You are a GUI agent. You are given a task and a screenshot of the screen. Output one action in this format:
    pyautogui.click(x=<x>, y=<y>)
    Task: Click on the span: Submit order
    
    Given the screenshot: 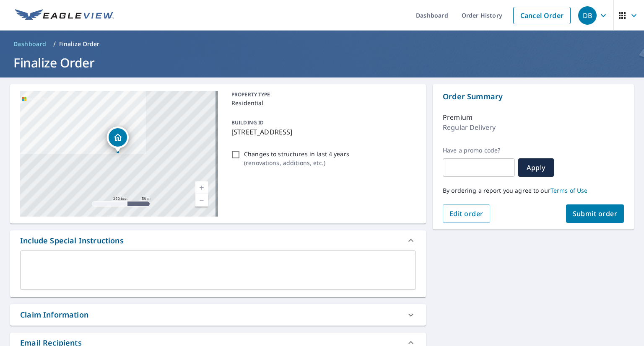 What is the action you would take?
    pyautogui.click(x=595, y=214)
    